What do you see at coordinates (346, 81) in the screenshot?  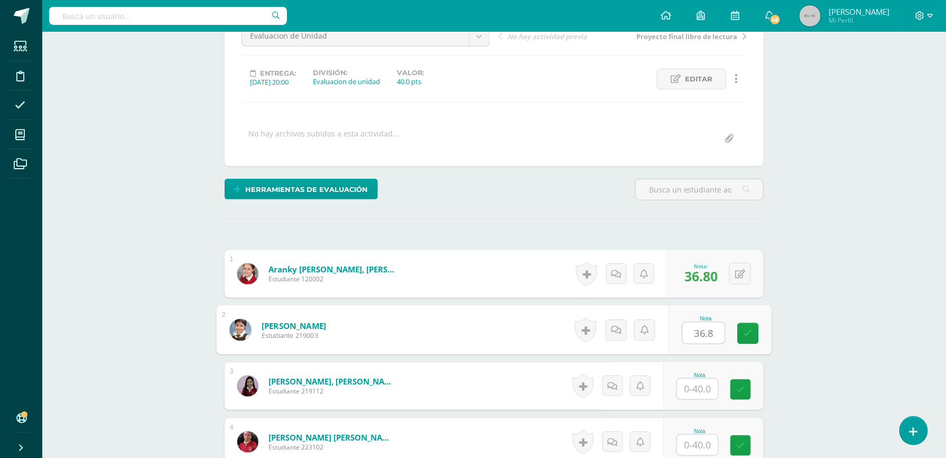 I see `div: Evaluacion de unidad` at bounding box center [346, 81].